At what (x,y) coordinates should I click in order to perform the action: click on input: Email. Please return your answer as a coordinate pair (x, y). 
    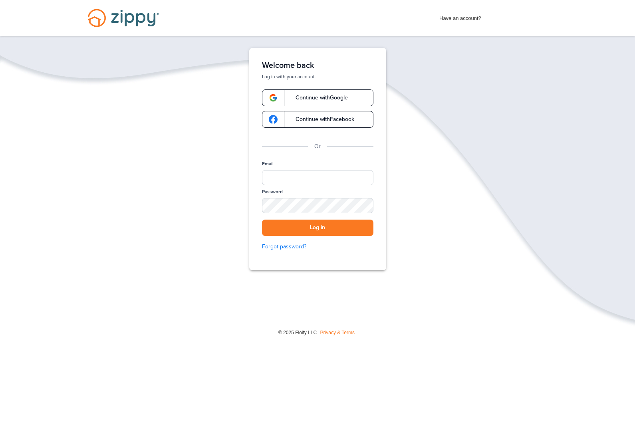
    Looking at the image, I should click on (318, 178).